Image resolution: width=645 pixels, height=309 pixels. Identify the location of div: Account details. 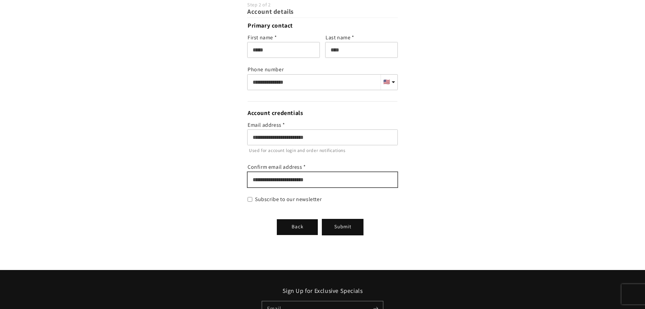
(323, 11).